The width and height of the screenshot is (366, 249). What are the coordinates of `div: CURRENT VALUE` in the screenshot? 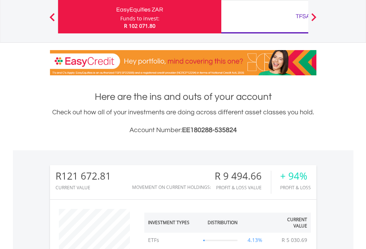 It's located at (83, 187).